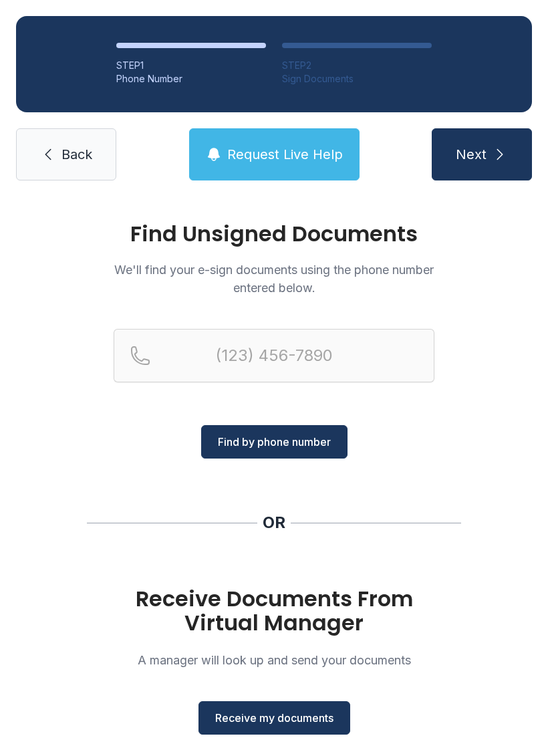 This screenshot has width=548, height=756. Describe the element at coordinates (191, 66) in the screenshot. I see `div: STEP 1` at that location.